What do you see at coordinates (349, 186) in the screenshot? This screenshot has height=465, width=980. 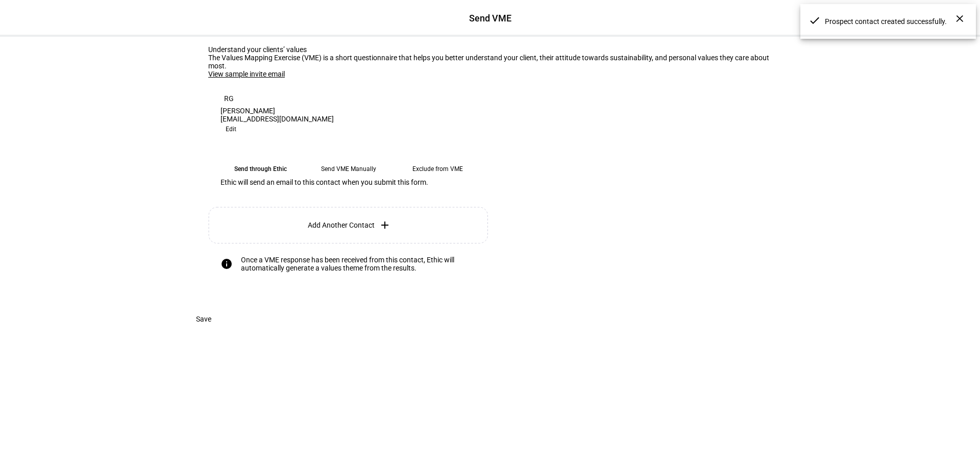 I see `div: Ethic will send an email to this contact when you submit this form.` at bounding box center [349, 186].